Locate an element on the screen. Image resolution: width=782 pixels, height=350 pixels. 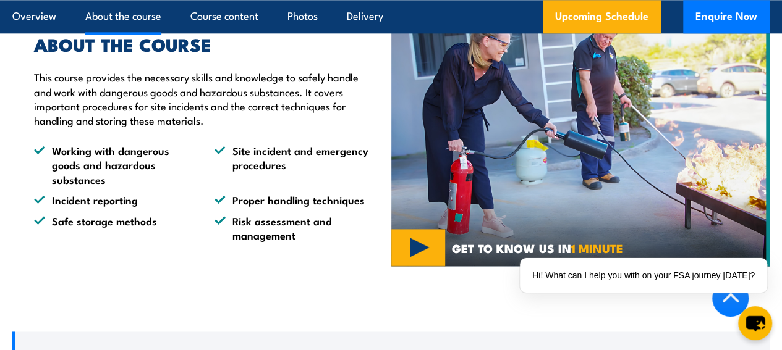
img: Fire Safety Training is located at coordinates (580, 140).